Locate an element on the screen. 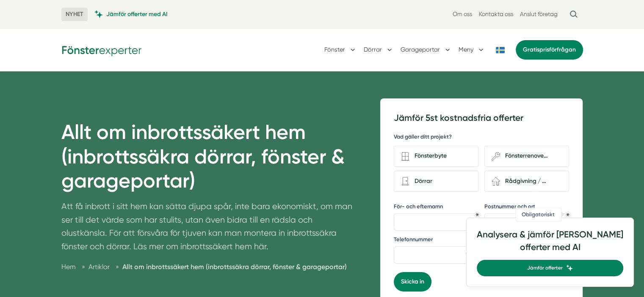  label: För- och efternamn is located at coordinates (436, 208).